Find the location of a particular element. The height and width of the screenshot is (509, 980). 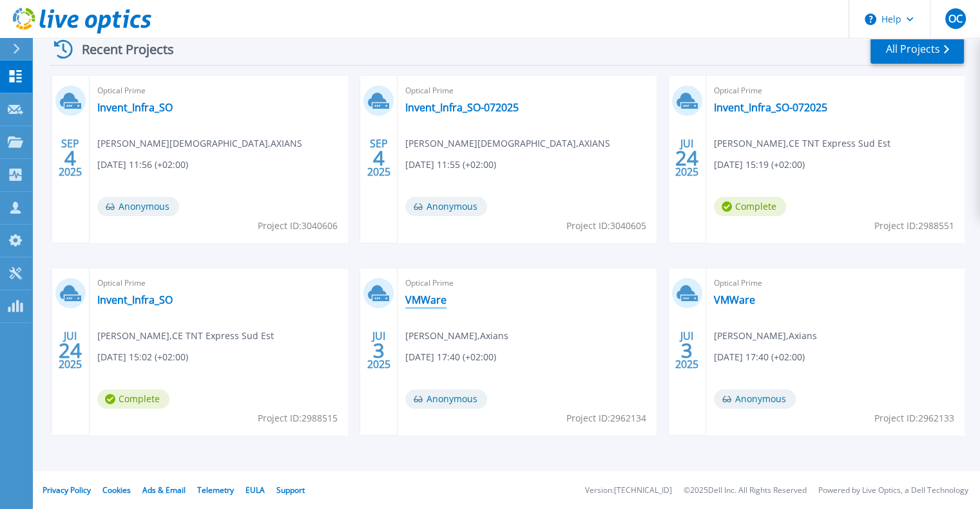

span: Project ID: 3040605 is located at coordinates (606, 226).